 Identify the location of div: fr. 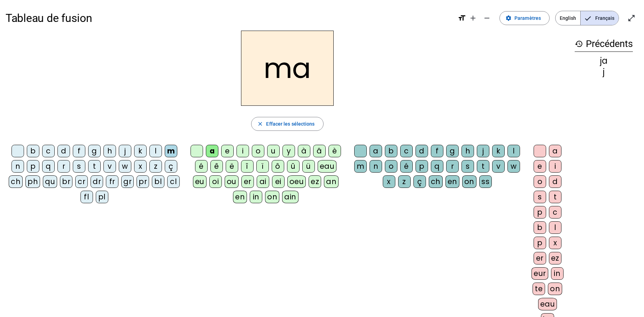
(112, 181).